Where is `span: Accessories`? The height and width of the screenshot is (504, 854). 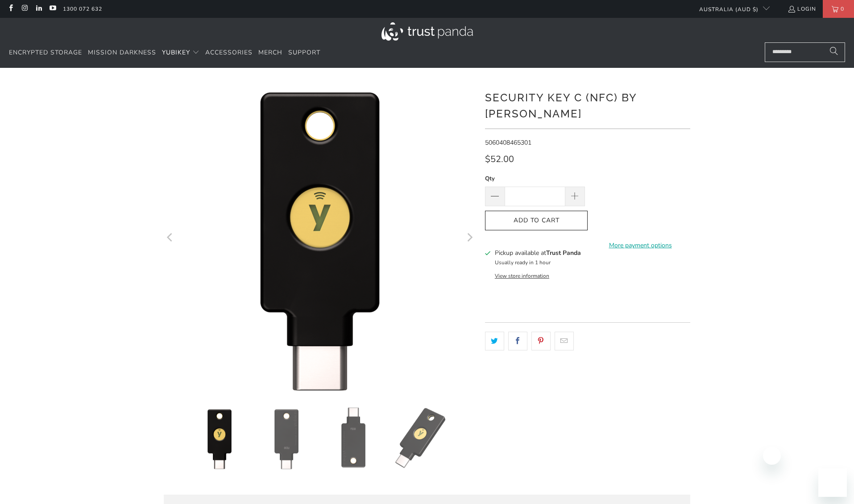 span: Accessories is located at coordinates (229, 52).